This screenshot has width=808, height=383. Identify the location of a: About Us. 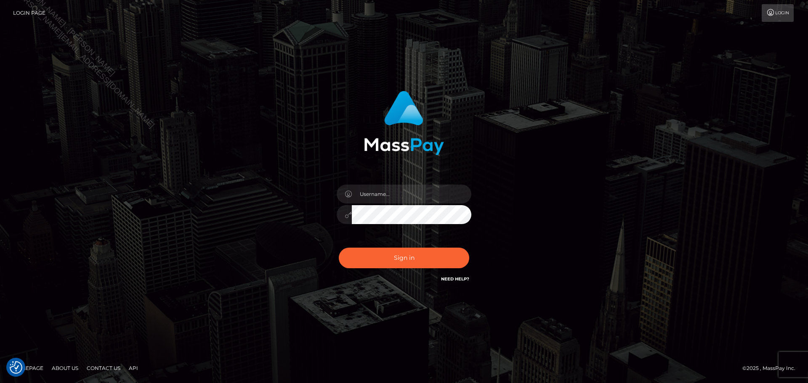
(65, 368).